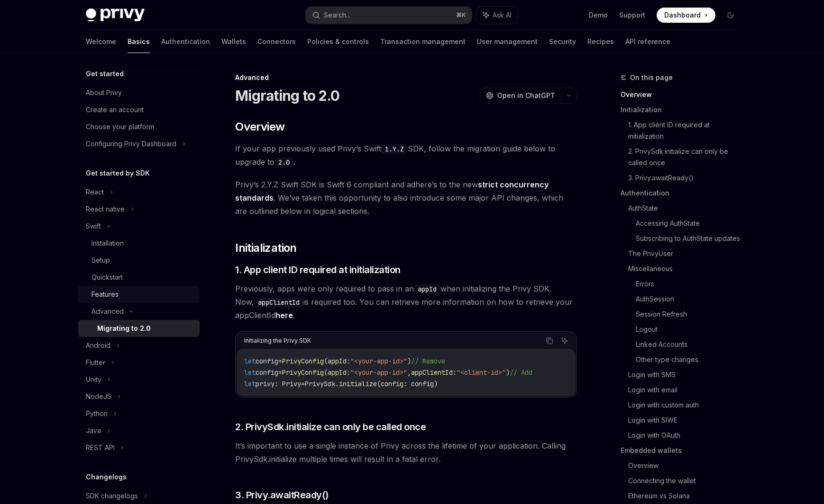  I want to click on button: Copy the contents from the code block, so click(549, 341).